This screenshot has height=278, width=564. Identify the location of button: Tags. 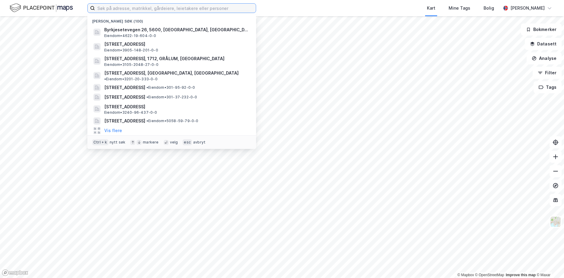
(547, 87).